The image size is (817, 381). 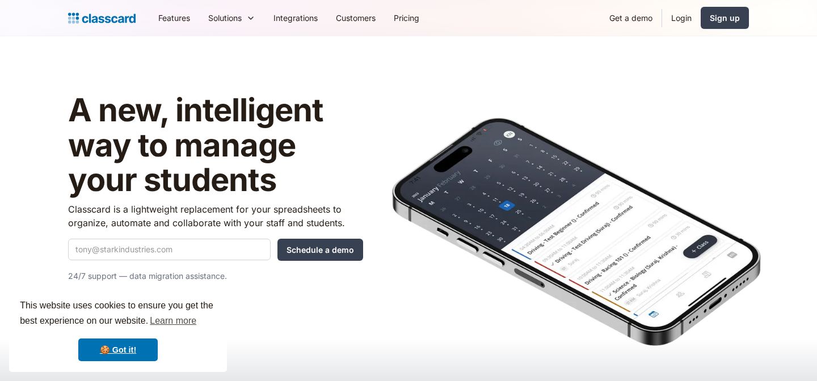 What do you see at coordinates (174, 18) in the screenshot?
I see `a: Features` at bounding box center [174, 18].